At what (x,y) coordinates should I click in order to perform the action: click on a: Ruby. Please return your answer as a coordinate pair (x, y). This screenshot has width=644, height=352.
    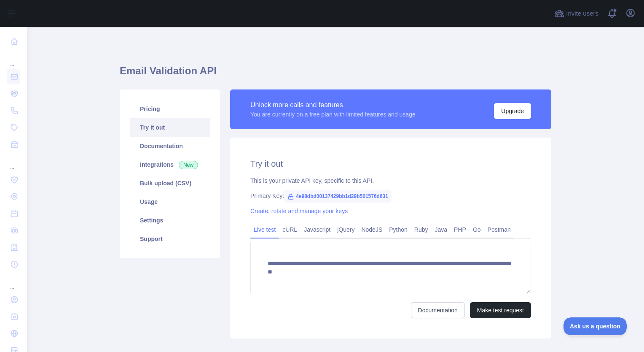
    Looking at the image, I should click on (421, 229).